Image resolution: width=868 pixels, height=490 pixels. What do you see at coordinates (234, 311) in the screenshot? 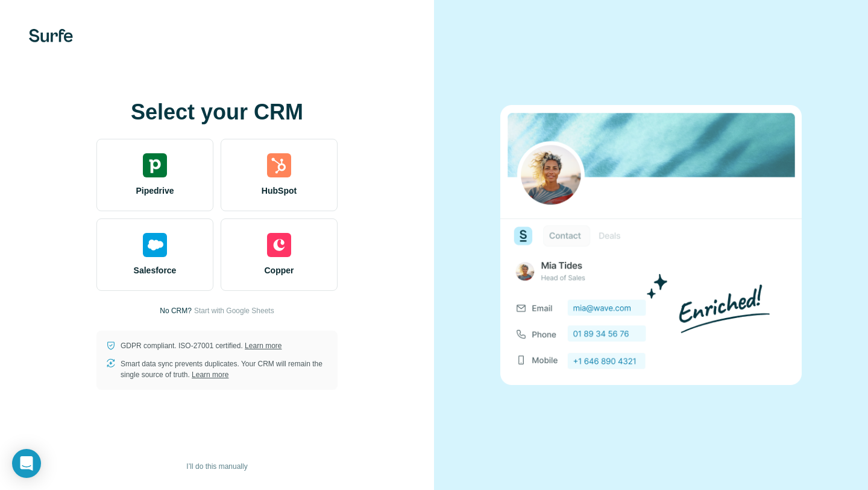
I see `button: Start with Google Sheets` at bounding box center [234, 311].